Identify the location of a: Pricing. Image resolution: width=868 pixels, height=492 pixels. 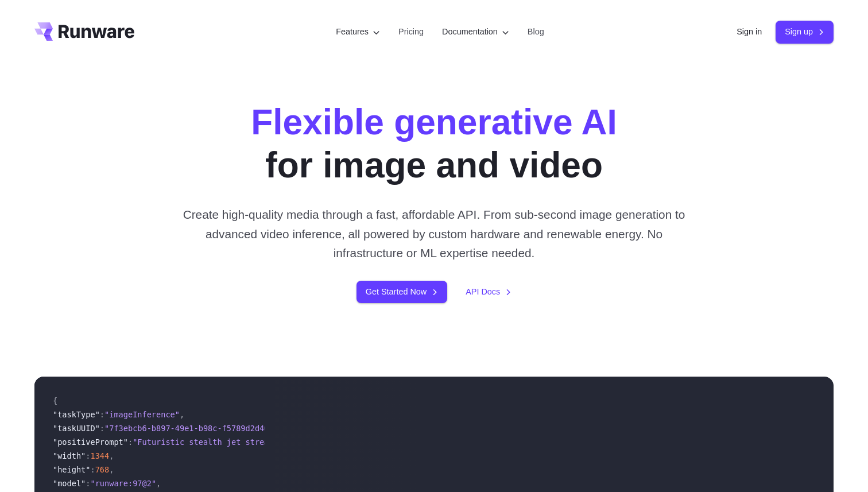
(411, 31).